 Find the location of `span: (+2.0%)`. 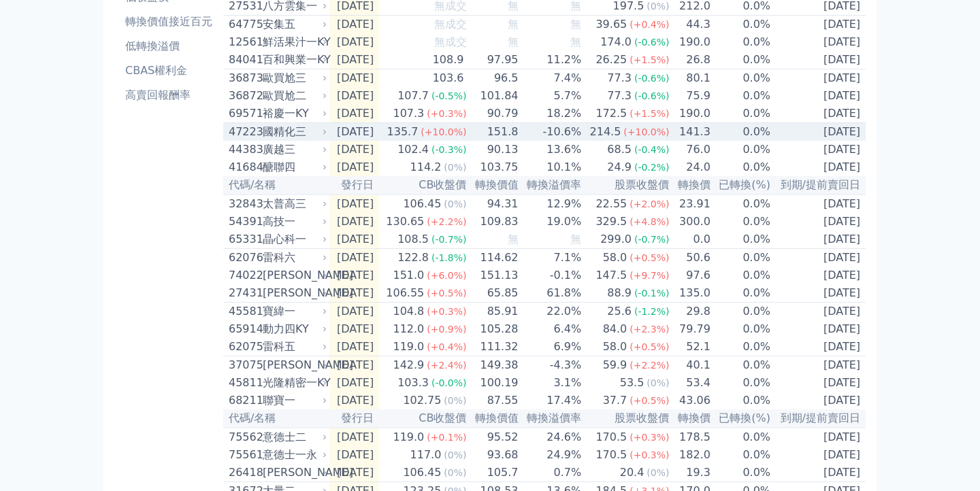

span: (+2.0%) is located at coordinates (649, 204).